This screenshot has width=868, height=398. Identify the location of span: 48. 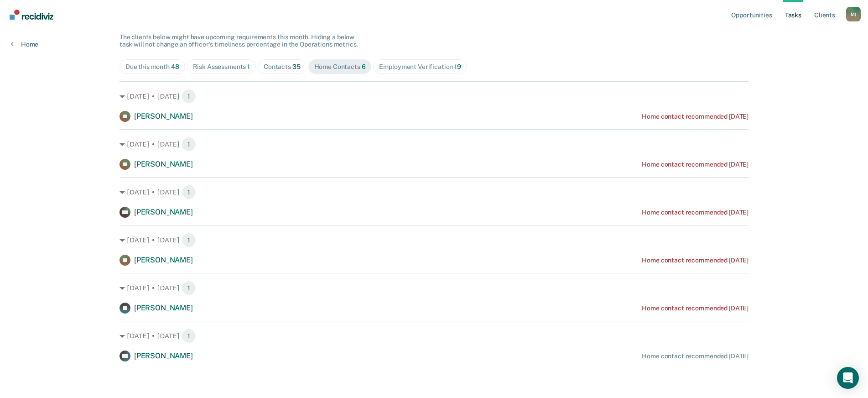
(175, 66).